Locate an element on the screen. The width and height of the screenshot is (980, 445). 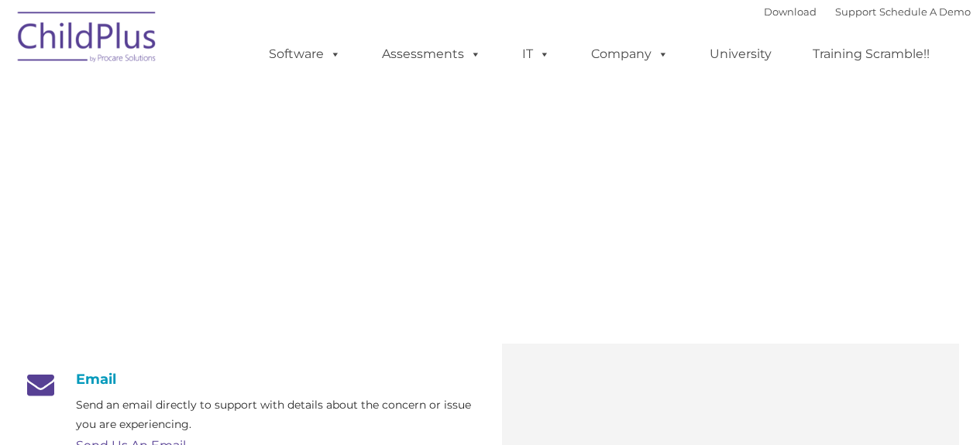
a: Download is located at coordinates (789, 11).